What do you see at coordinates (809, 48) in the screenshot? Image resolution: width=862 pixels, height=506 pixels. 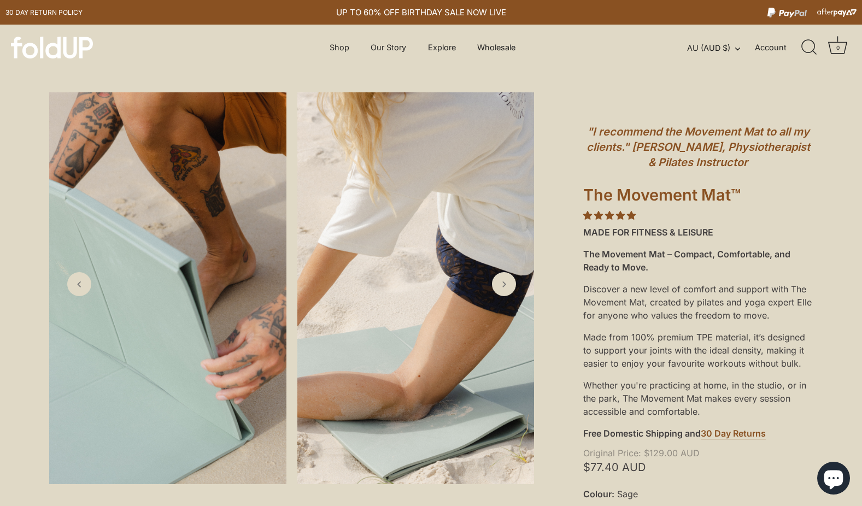 I see `a: Search` at bounding box center [809, 48].